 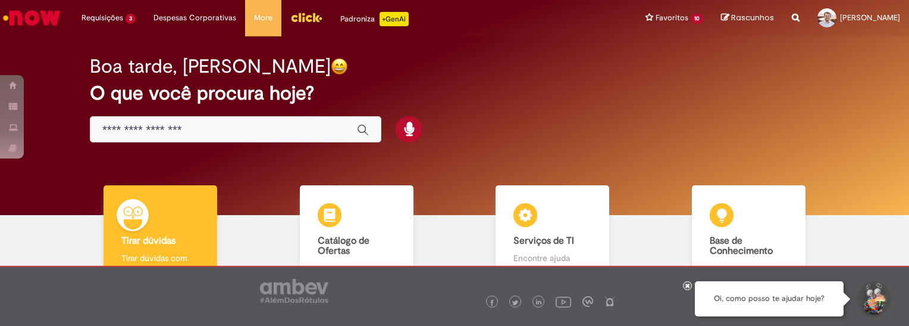 I want to click on p: Tirar dúvidas com Lupi Assist e Gen Ai, so click(x=160, y=264).